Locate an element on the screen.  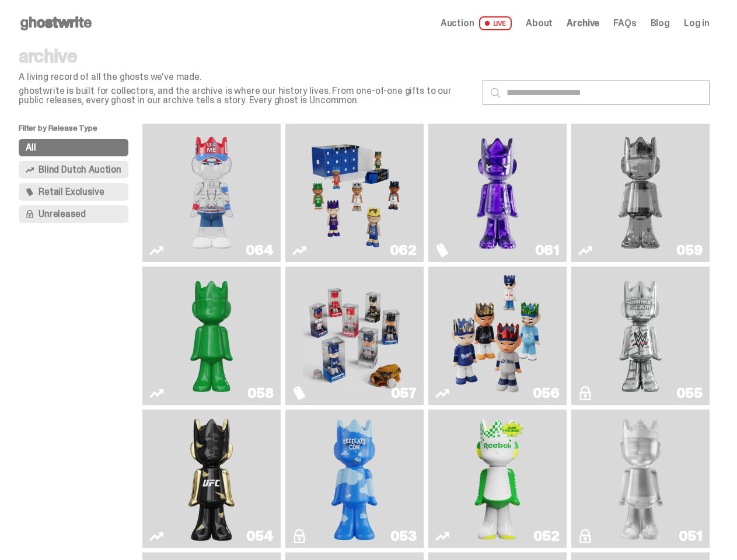
div: 064 is located at coordinates (260, 251).